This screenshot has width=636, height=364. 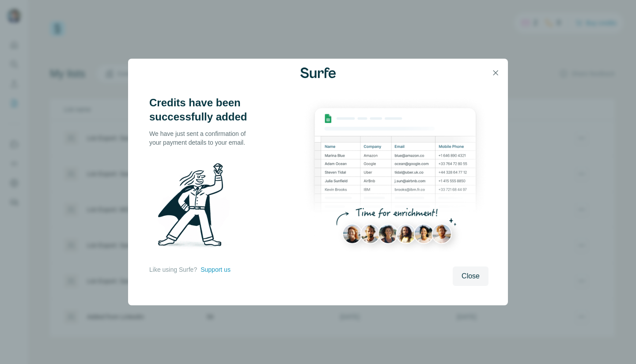 What do you see at coordinates (215, 270) in the screenshot?
I see `button: Support us` at bounding box center [215, 270].